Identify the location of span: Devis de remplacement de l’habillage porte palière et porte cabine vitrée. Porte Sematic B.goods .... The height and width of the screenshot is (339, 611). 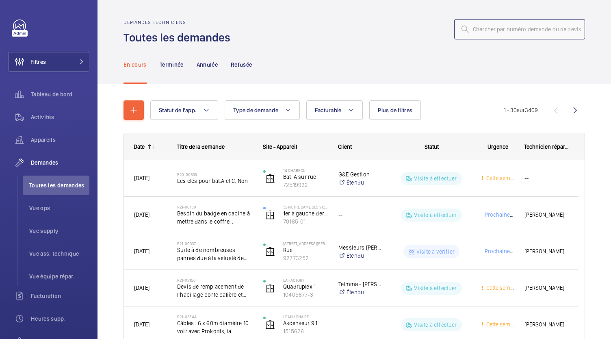
(215, 291).